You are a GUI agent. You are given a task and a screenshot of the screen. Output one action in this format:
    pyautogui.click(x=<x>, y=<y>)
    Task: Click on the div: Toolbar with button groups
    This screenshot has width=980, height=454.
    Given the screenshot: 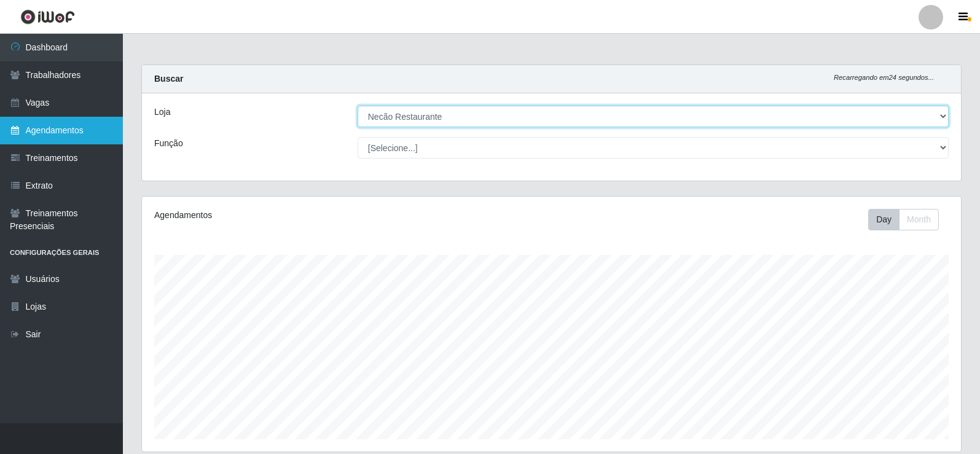 What is the action you would take?
    pyautogui.click(x=908, y=219)
    